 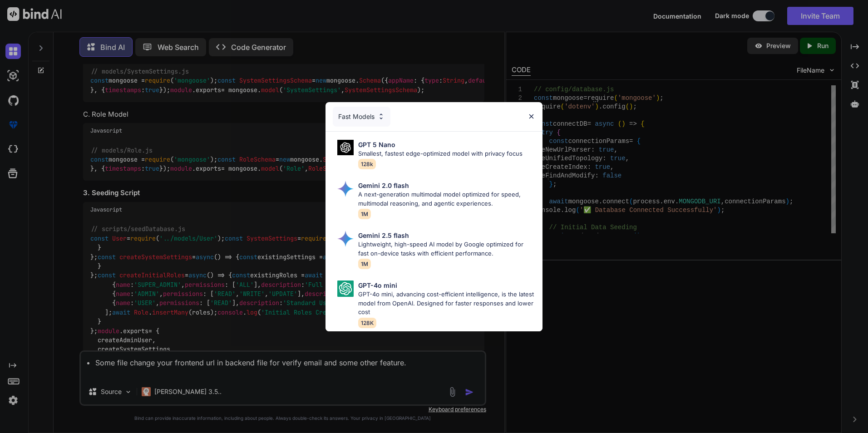 What do you see at coordinates (367, 164) in the screenshot?
I see `span: 128k` at bounding box center [367, 164].